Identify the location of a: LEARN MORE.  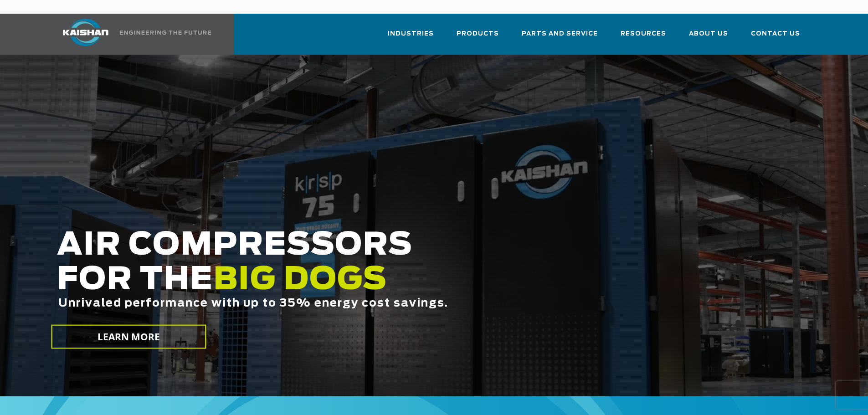
(129, 337).